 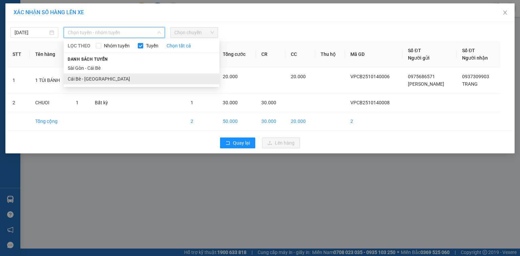 What do you see at coordinates (50, 54) in the screenshot?
I see `th: Tên hàng` at bounding box center [50, 54].